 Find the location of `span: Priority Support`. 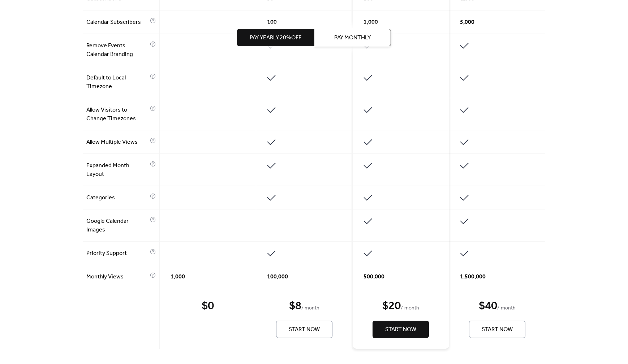

span: Priority Support is located at coordinates (117, 253).